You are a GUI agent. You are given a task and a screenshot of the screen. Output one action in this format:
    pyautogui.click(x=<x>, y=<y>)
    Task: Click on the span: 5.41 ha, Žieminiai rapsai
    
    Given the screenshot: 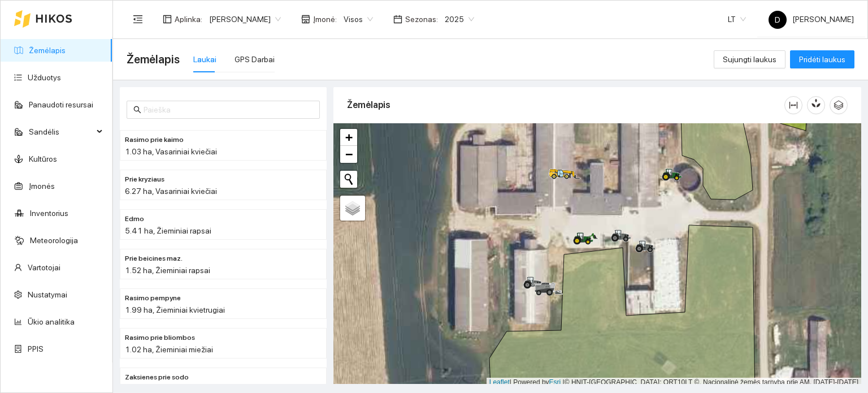 What is the action you would take?
    pyautogui.click(x=168, y=231)
    